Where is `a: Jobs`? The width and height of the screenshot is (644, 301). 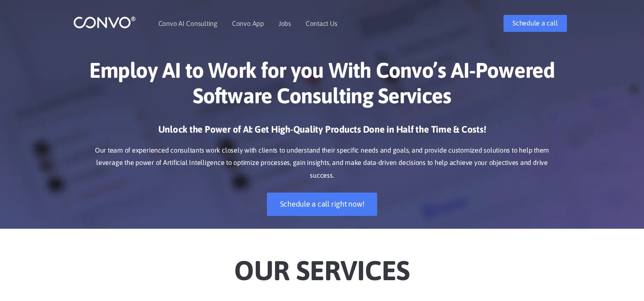 a: Jobs is located at coordinates (285, 24).